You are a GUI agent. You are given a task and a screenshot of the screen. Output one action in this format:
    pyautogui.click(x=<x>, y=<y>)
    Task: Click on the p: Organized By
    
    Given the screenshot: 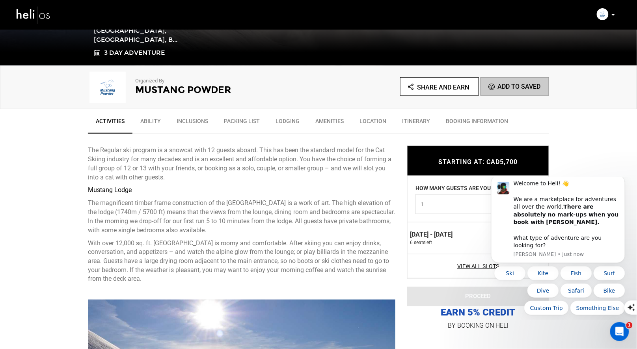 What is the action you would take?
    pyautogui.click(x=216, y=81)
    